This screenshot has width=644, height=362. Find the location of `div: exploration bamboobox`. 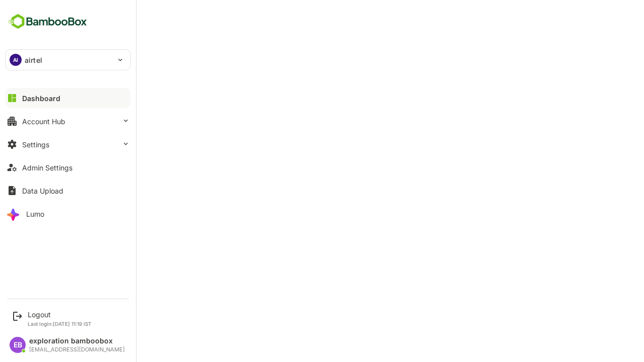

div: exploration bamboobox is located at coordinates (77, 341).